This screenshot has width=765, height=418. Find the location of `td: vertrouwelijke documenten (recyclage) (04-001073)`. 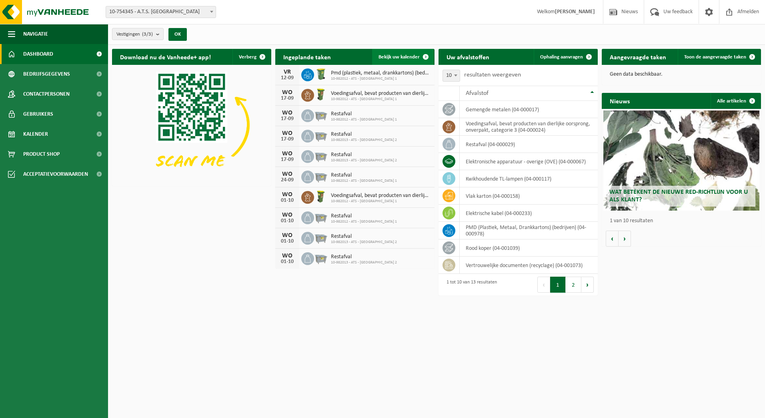

td: vertrouwelijke documenten (recyclage) (04-001073) is located at coordinates (528, 265).